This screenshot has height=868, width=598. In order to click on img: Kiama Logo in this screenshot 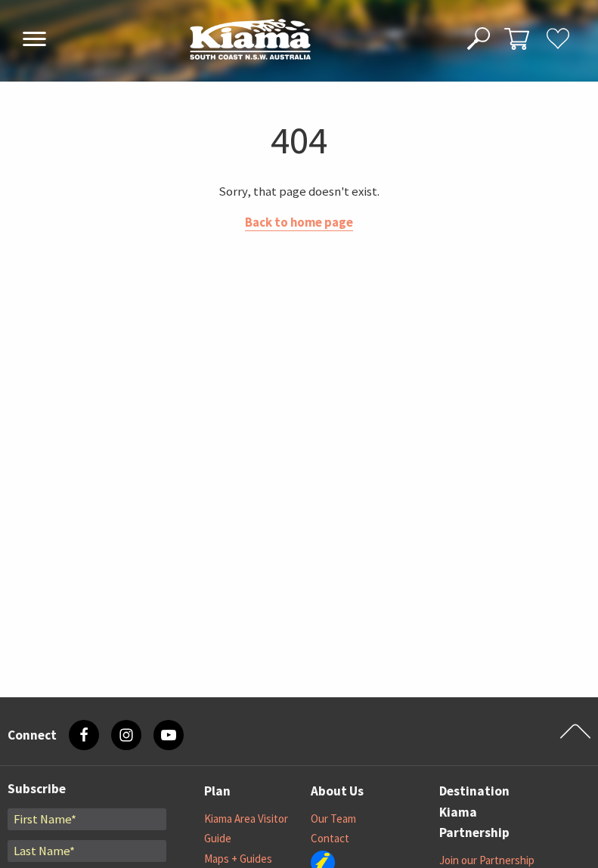, I will do `click(250, 38)`.